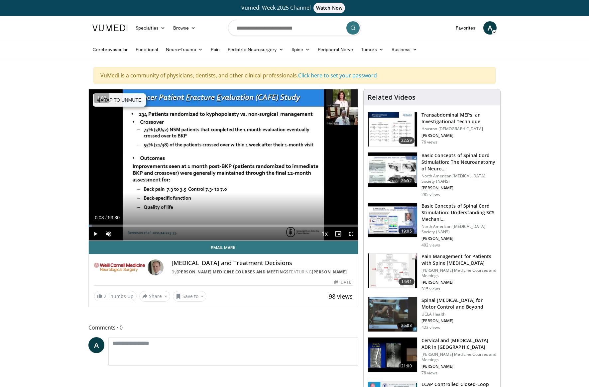 Image resolution: width=589 pixels, height=387 pixels. What do you see at coordinates (223, 165) in the screenshot?
I see `video-js: Video Player` at bounding box center [223, 165].